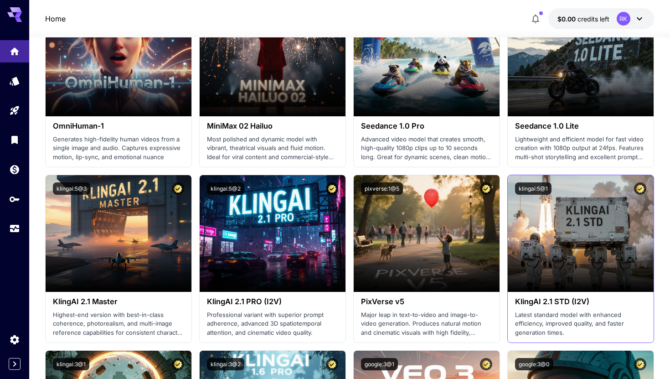  What do you see at coordinates (15, 364) in the screenshot?
I see `div: Expand sidebar` at bounding box center [15, 364].